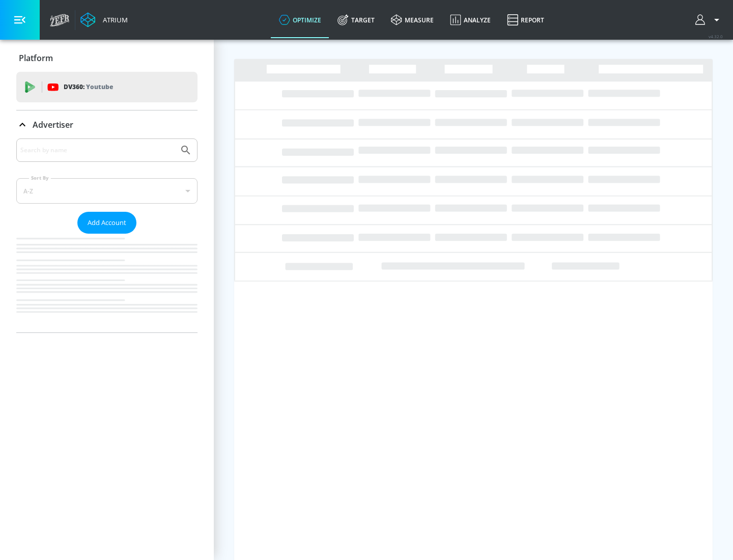 This screenshot has width=733, height=560. What do you see at coordinates (107, 222) in the screenshot?
I see `button: Add Account` at bounding box center [107, 222].